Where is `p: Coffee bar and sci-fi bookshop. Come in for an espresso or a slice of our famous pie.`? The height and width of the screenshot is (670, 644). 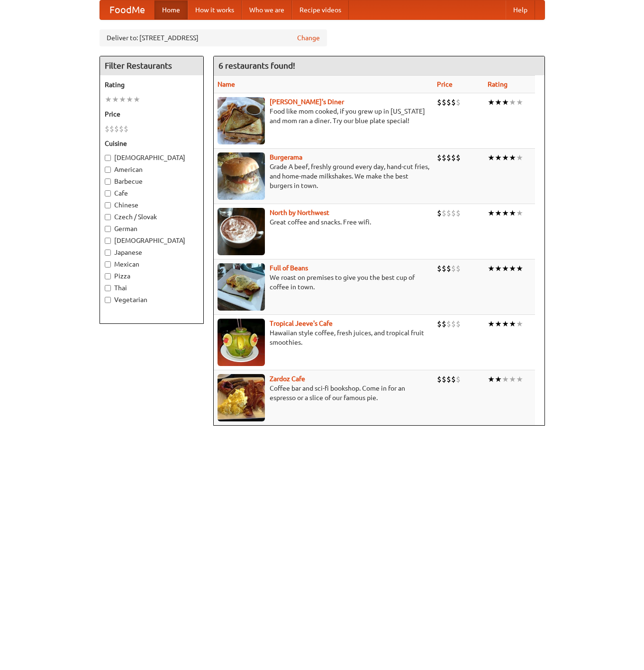 p: Coffee bar and sci-fi bookshop. Come in for an espresso or a slice of our famous pie. is located at coordinates (323, 393).